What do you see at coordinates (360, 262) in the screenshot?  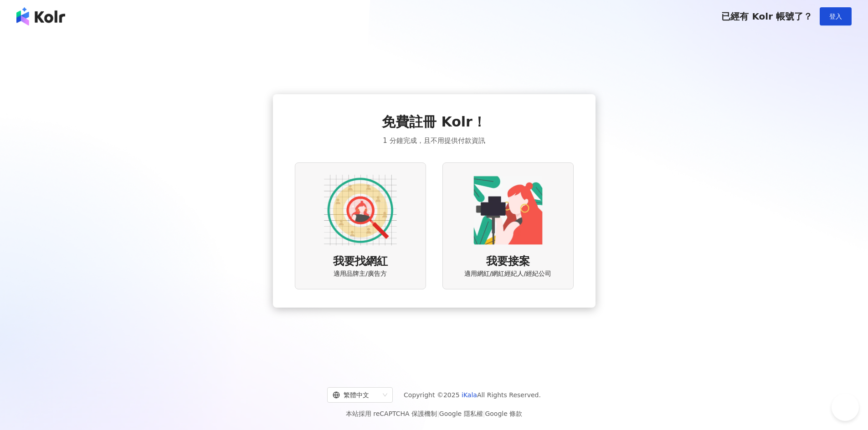 I see `span: 我要找網紅` at bounding box center [360, 262].